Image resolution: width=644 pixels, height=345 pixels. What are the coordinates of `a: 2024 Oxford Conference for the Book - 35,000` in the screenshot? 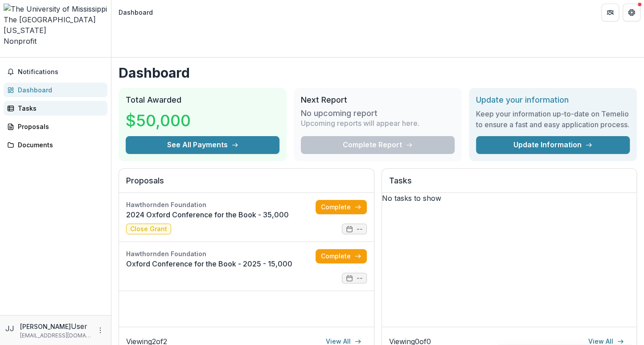 It's located at (221, 215).